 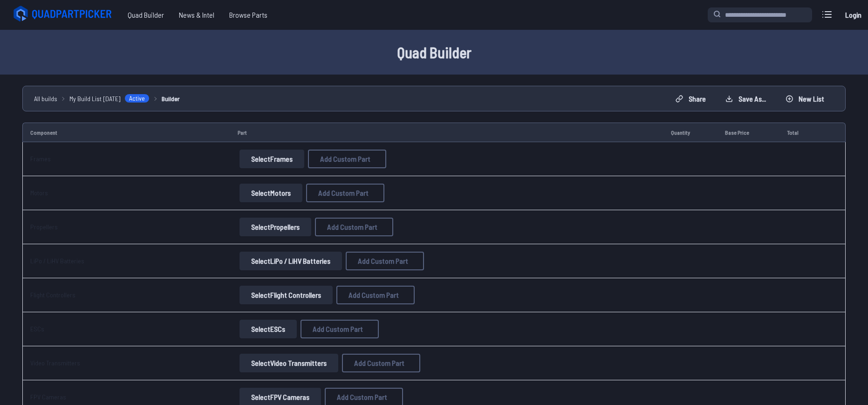 I want to click on button: SelectLiPo / LiHV Batteries, so click(x=290, y=261).